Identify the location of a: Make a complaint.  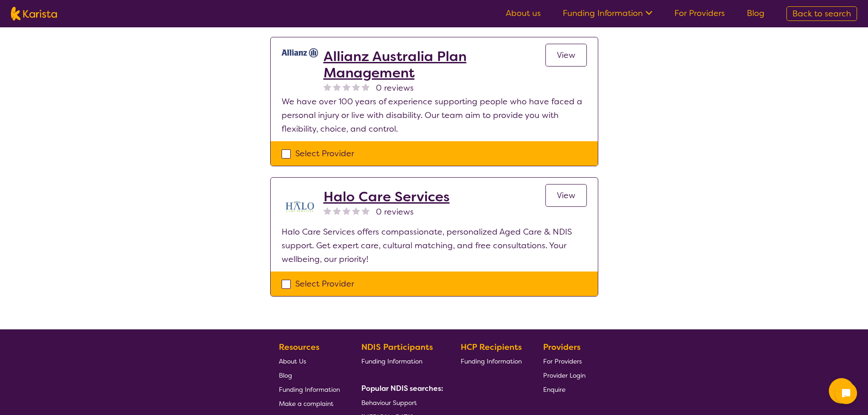
(309, 403).